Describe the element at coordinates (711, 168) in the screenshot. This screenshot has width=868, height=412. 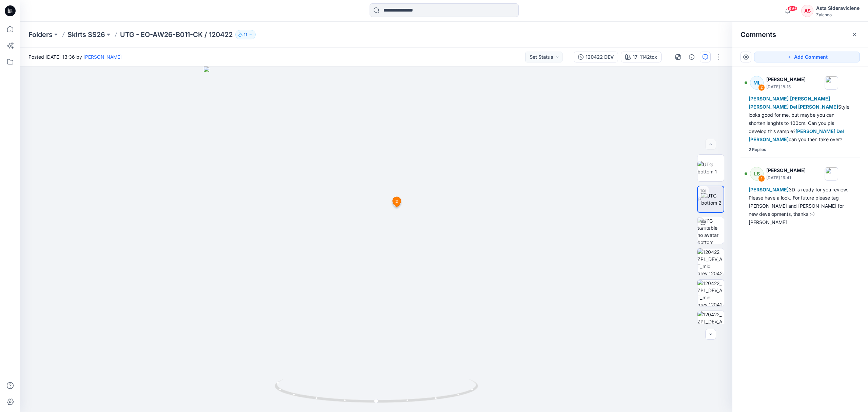
I see `img: UTG bottom 1` at that location.